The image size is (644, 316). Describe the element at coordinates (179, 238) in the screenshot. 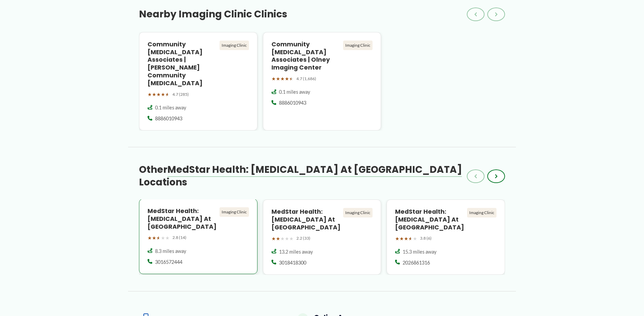

I see `span: 2.8 (14)` at that location.